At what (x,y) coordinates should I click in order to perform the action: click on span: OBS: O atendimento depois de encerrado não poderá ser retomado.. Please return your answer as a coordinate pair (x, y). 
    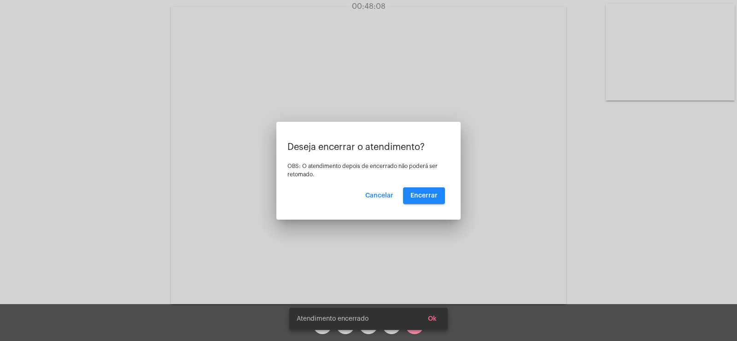
    Looking at the image, I should click on (363, 170).